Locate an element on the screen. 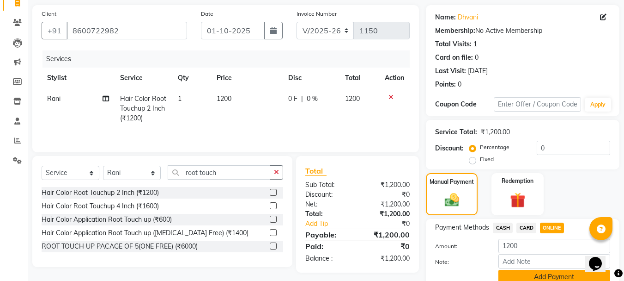 This screenshot has width=624, height=281. label: Note: is located at coordinates (460, 262).